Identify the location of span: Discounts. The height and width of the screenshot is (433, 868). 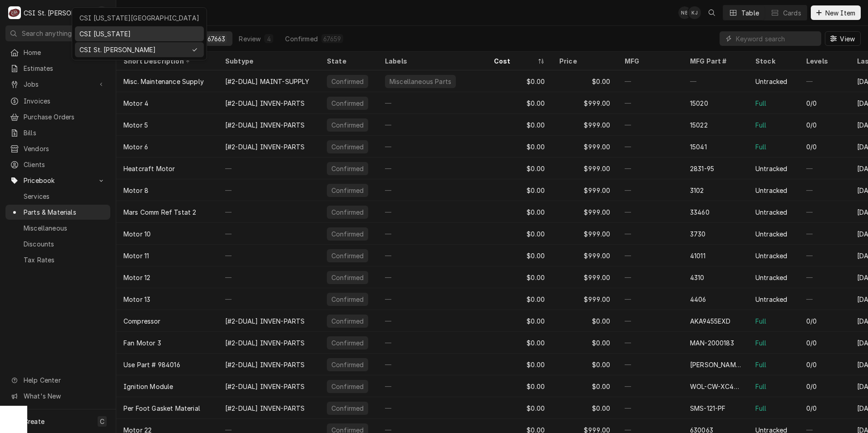
(65, 243).